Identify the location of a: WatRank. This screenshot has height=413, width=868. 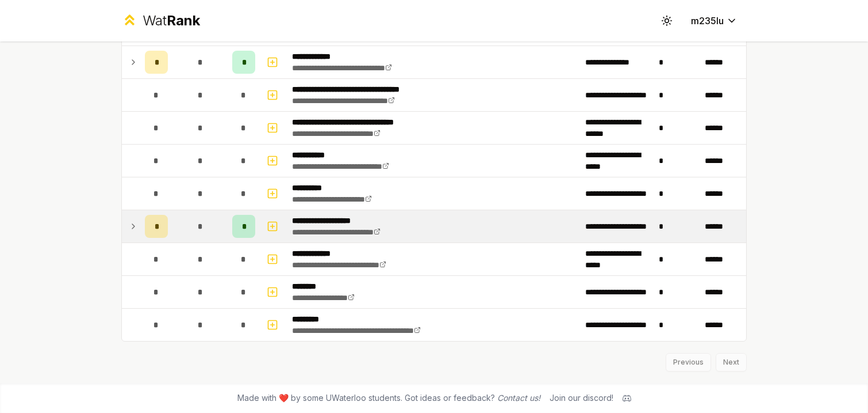
(160, 21).